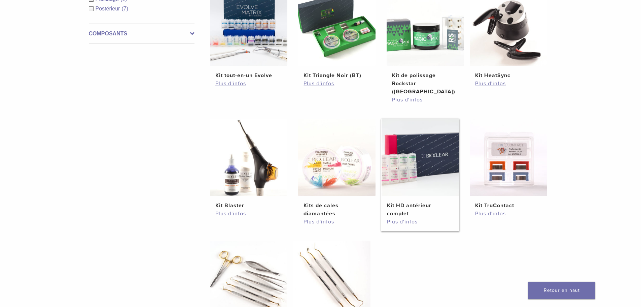  I want to click on a: Kits de cales diamantéesKits de cales diamantées, so click(337, 168).